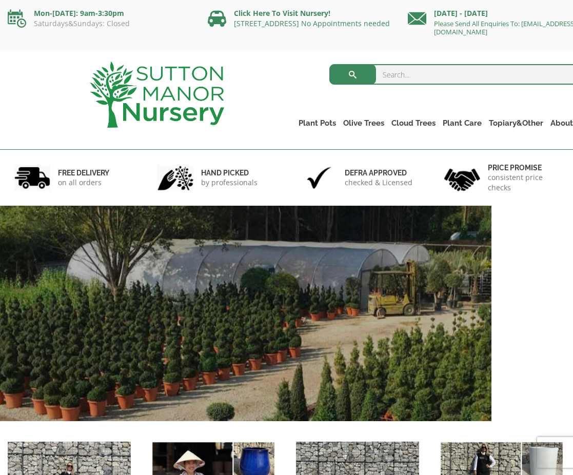 This screenshot has height=475, width=573. What do you see at coordinates (32, 177) in the screenshot?
I see `img: 1.jpg` at bounding box center [32, 177].